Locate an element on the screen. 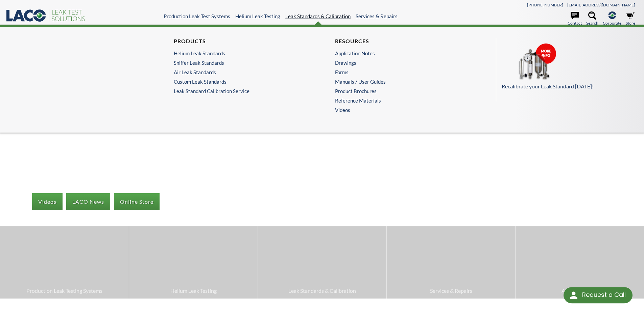 This screenshot has width=644, height=310. a: Air Leak Standards is located at coordinates (240, 72).